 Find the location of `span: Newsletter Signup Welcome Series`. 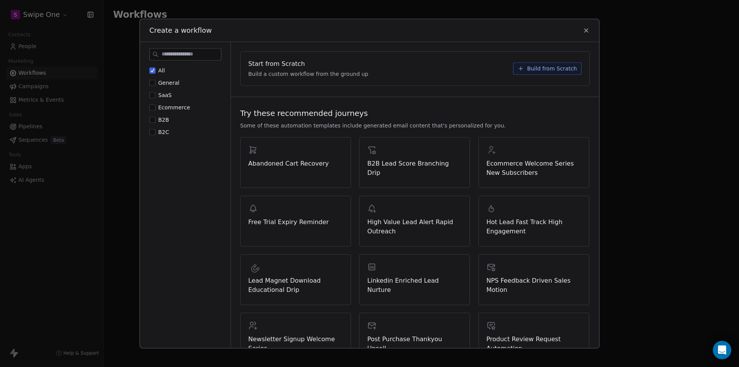

span: Newsletter Signup Welcome Series is located at coordinates (296, 344).